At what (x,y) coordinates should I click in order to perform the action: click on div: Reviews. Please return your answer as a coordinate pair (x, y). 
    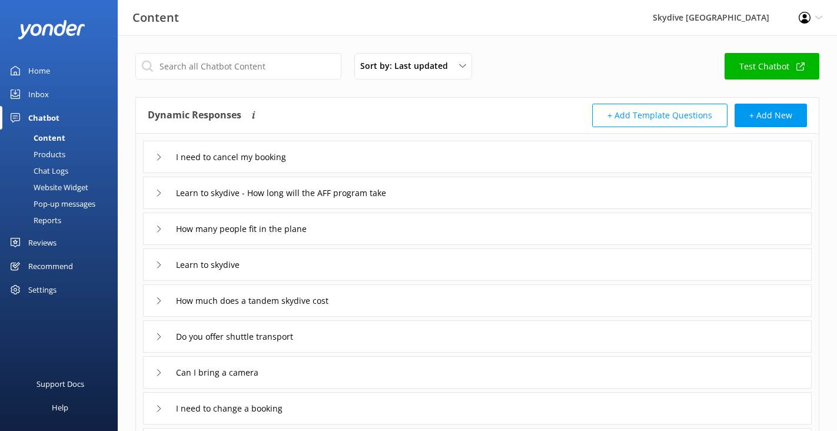
    Looking at the image, I should click on (42, 242).